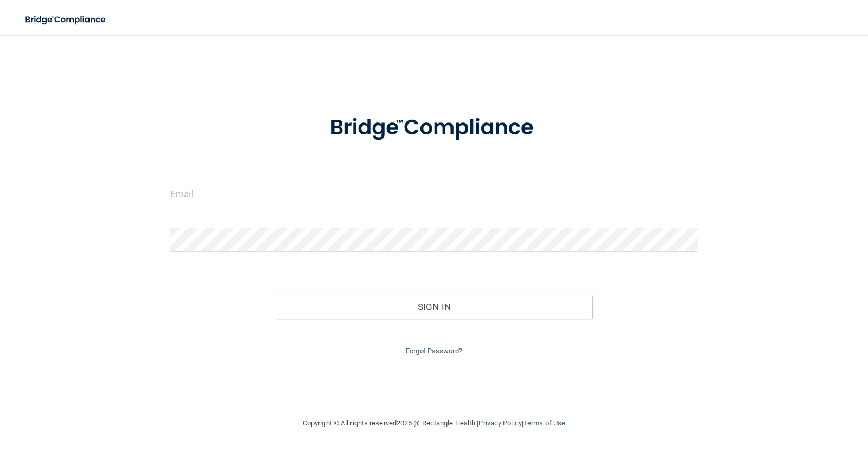  What do you see at coordinates (434, 307) in the screenshot?
I see `button: Sign In` at bounding box center [434, 307].